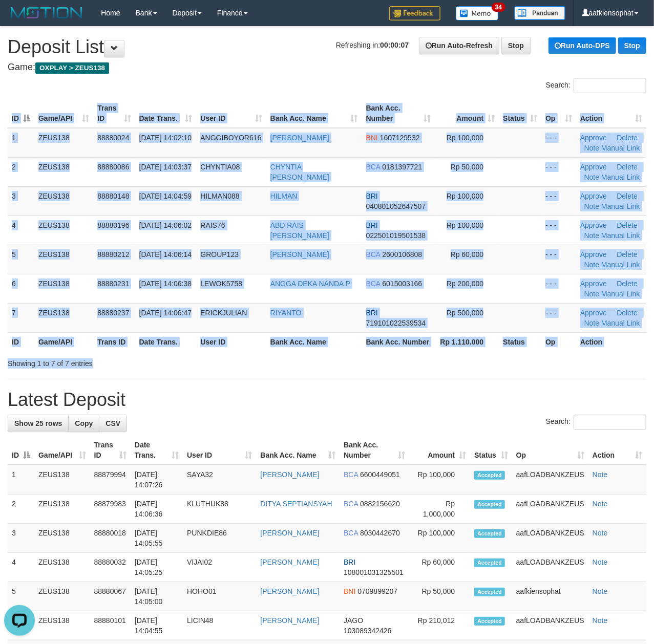  I want to click on span: Copy 2600106808 to clipboard, so click(402, 254).